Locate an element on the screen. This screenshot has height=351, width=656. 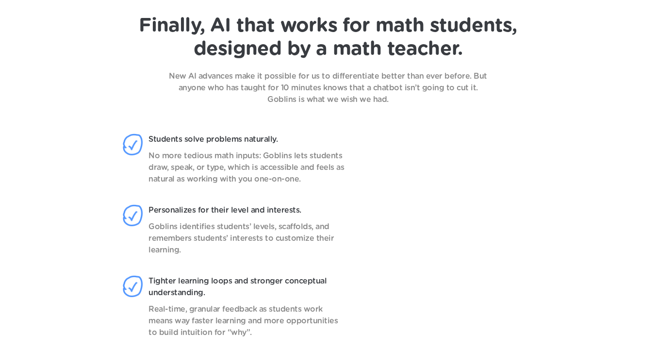
p: Goblins identifies students’ levels, scaffolds, and remembers students’ interests to customize th... is located at coordinates (247, 238).